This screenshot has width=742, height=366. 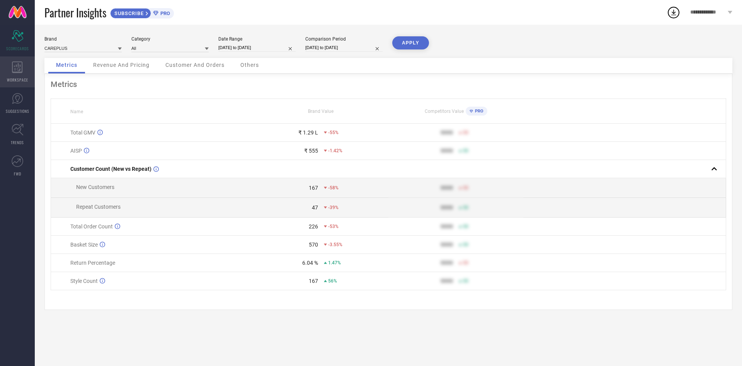 I want to click on span: FWD, so click(x=17, y=174).